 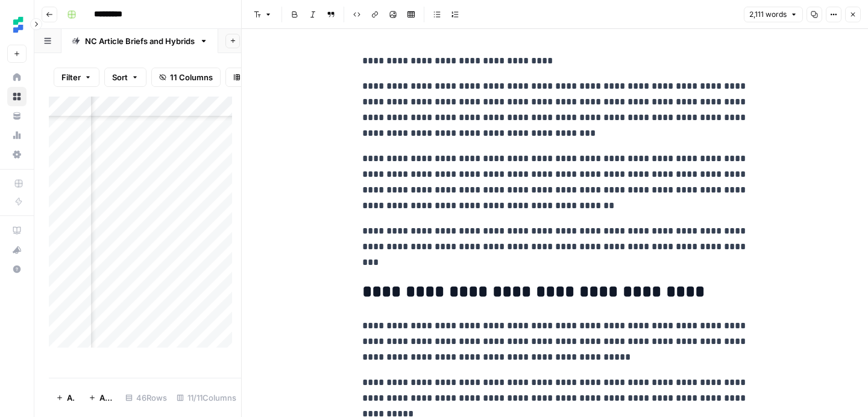 What do you see at coordinates (17, 230) in the screenshot?
I see `a: AirOps Academy` at bounding box center [17, 230].